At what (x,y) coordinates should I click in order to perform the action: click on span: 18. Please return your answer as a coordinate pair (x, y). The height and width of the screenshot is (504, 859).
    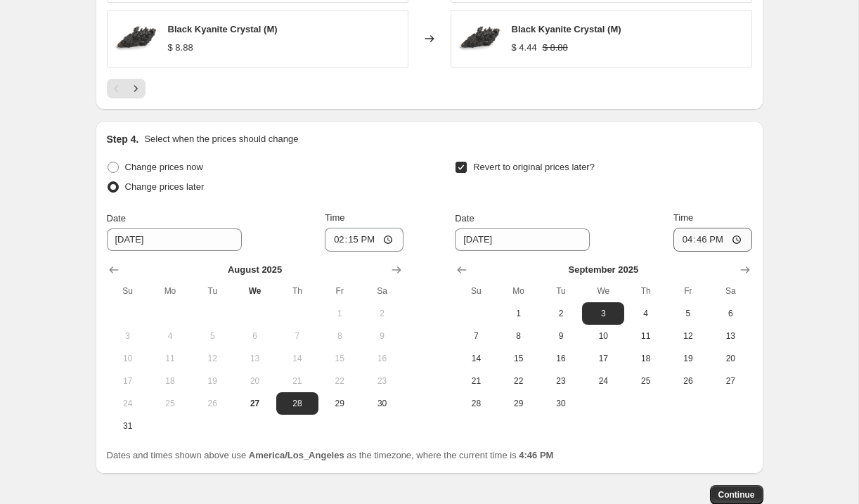
    Looking at the image, I should click on (645, 358).